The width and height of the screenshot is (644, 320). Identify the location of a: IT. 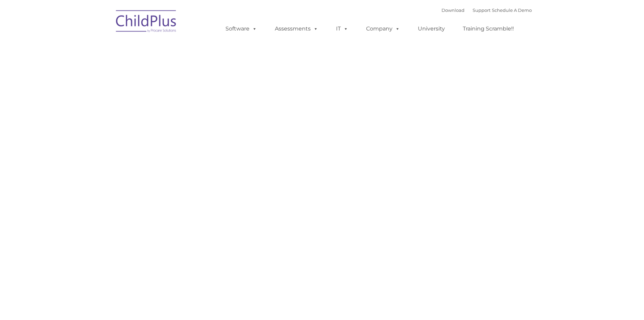
(342, 29).